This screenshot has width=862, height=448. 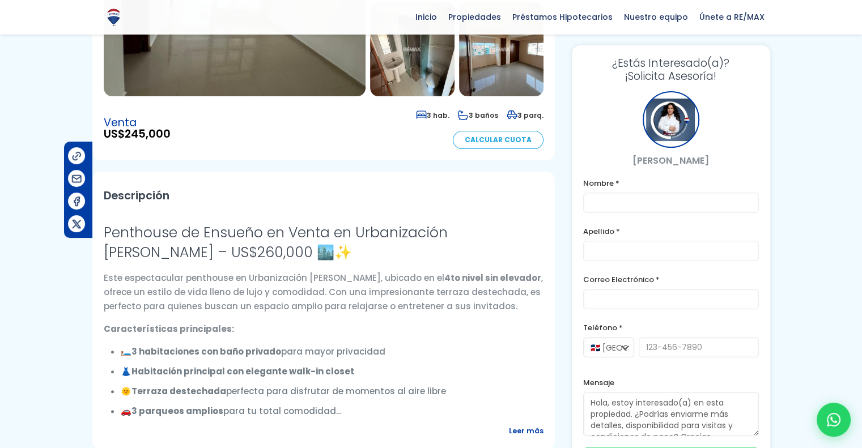 I want to click on span: 3 baños, so click(x=478, y=115).